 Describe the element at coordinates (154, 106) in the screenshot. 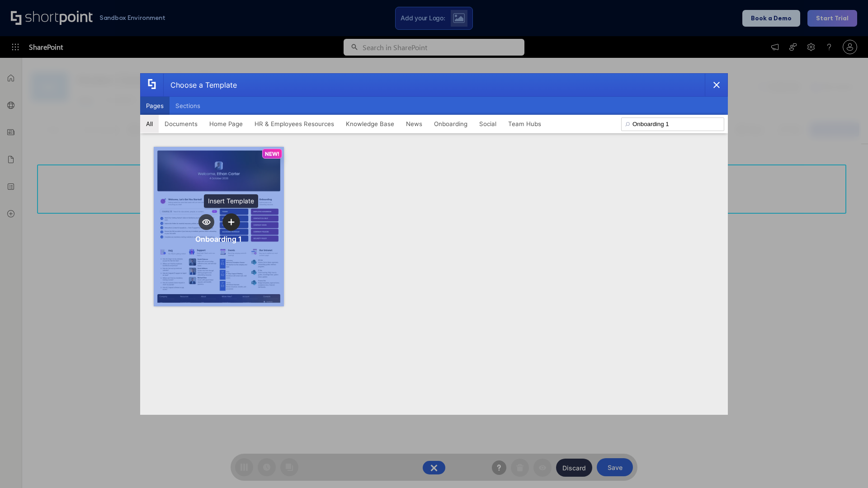

I see `button: Pages` at that location.